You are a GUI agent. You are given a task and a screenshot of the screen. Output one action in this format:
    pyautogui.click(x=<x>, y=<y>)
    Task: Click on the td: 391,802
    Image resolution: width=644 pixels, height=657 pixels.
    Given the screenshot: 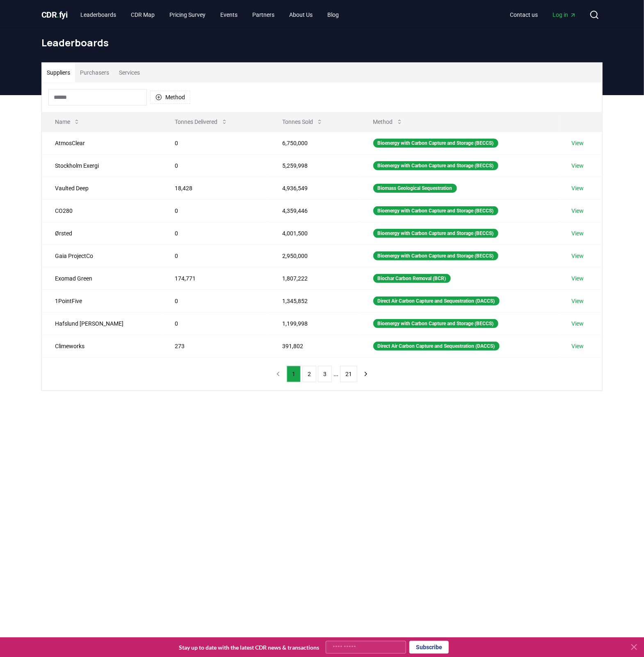 What is the action you would take?
    pyautogui.click(x=314, y=346)
    